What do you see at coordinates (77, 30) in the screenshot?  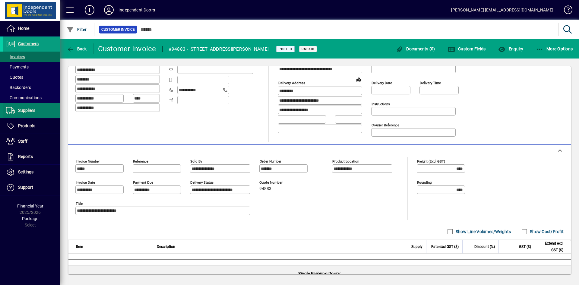 I see `span: Filter` at bounding box center [77, 30].